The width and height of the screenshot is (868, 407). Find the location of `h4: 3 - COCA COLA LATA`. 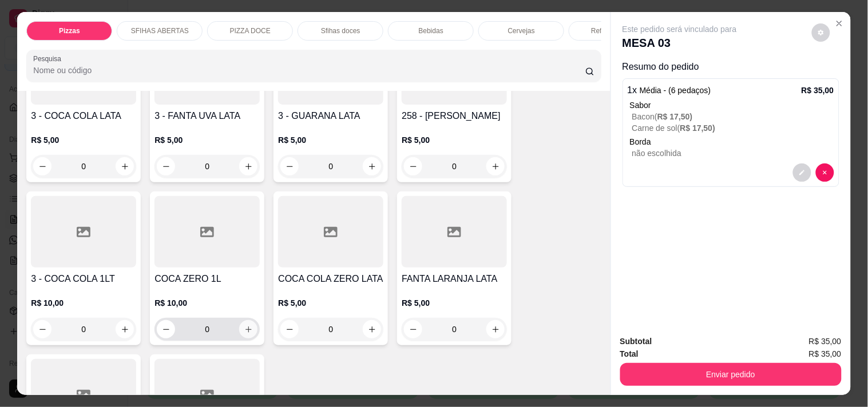

h4: 3 - COCA COLA LATA is located at coordinates (83, 116).